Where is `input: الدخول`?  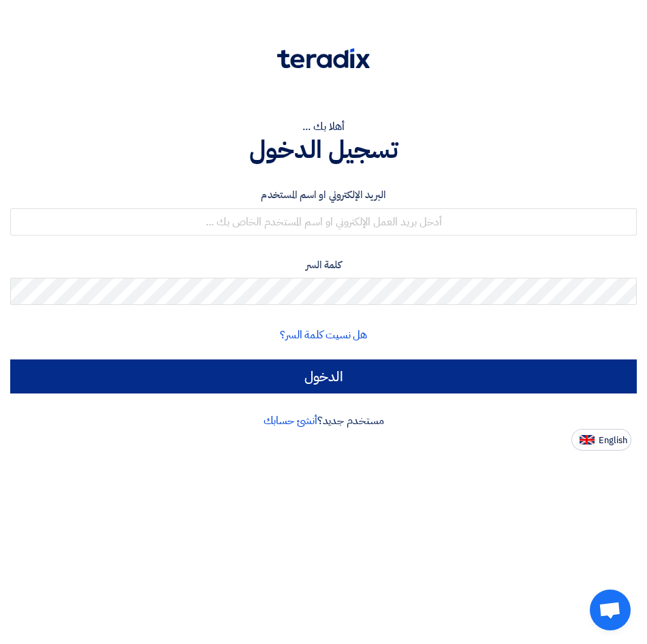
input: الدخول is located at coordinates (324, 376).